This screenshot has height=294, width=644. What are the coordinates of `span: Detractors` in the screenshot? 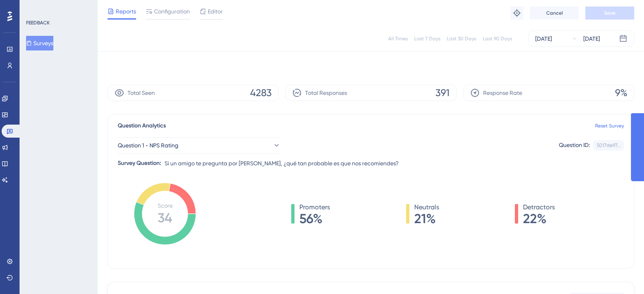 It's located at (539, 207).